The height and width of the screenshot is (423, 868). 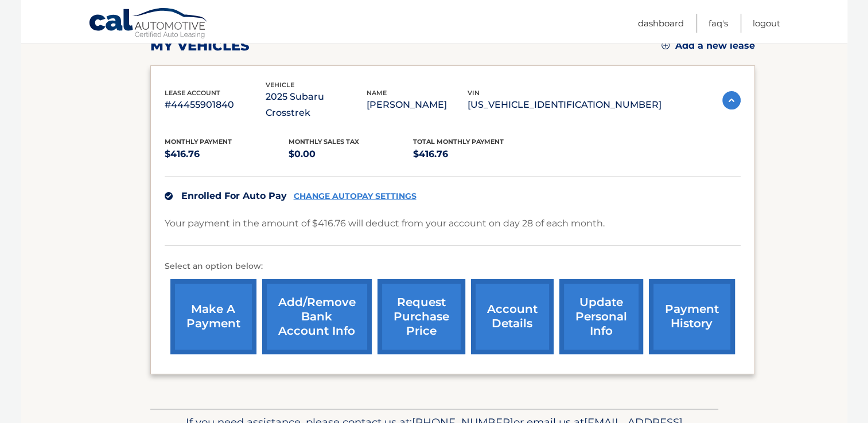 I want to click on a: Logout, so click(x=767, y=23).